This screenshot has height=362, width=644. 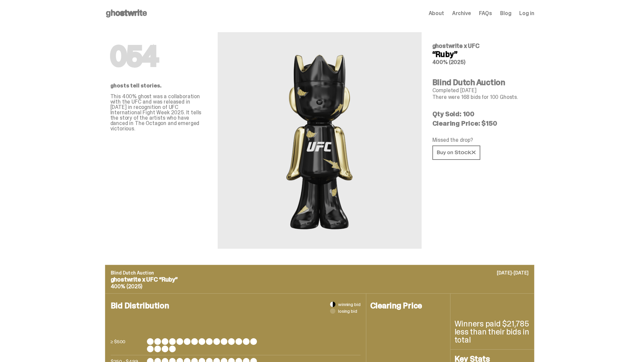 What do you see at coordinates (485, 14) in the screenshot?
I see `a: FAQs` at bounding box center [485, 14].